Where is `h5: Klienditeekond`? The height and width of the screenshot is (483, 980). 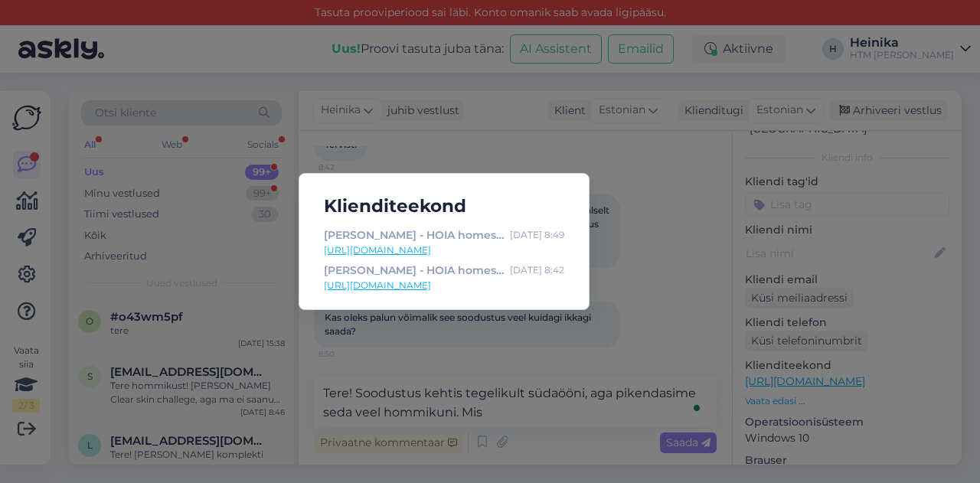
h5: Klienditeekond is located at coordinates (444, 206).